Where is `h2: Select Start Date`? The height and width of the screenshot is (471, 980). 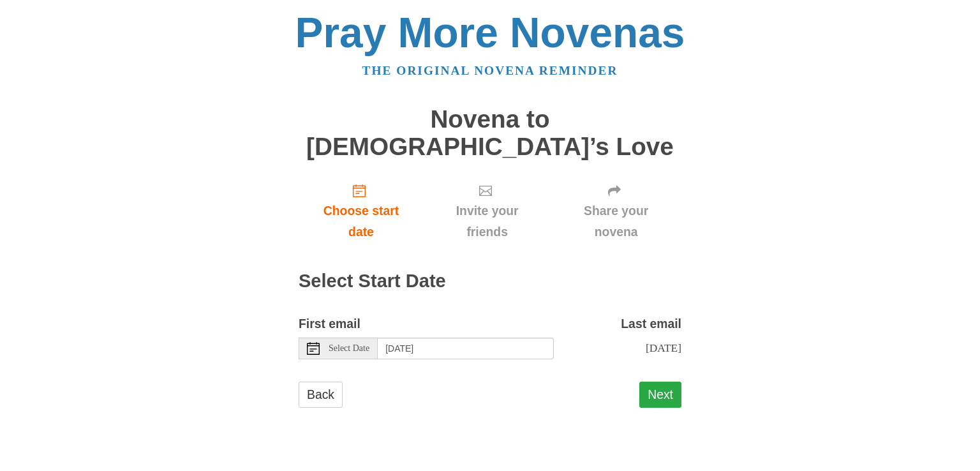 h2: Select Start Date is located at coordinates (490, 281).